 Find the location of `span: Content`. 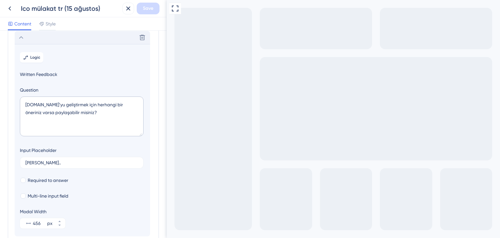

span: Content is located at coordinates (23, 24).